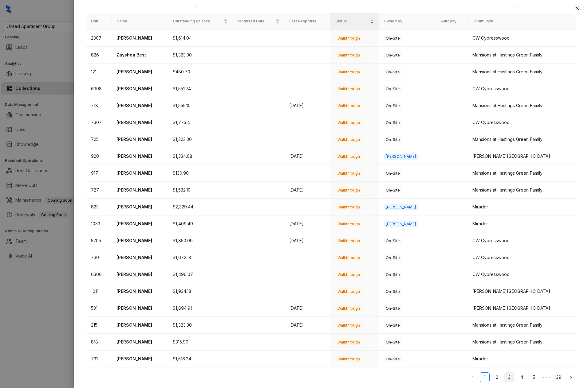  Describe the element at coordinates (484, 377) in the screenshot. I see `a: 1` at that location.